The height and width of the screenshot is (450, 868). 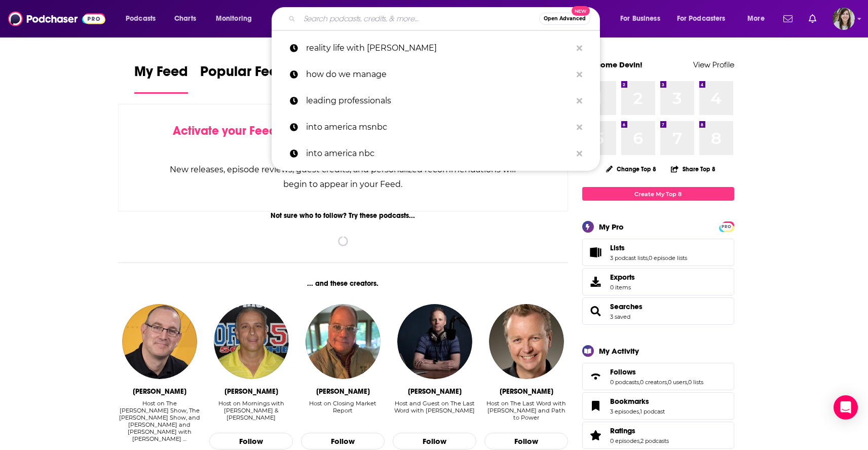 What do you see at coordinates (613, 65) in the screenshot?
I see `a: Welcome Devin!` at bounding box center [613, 65].